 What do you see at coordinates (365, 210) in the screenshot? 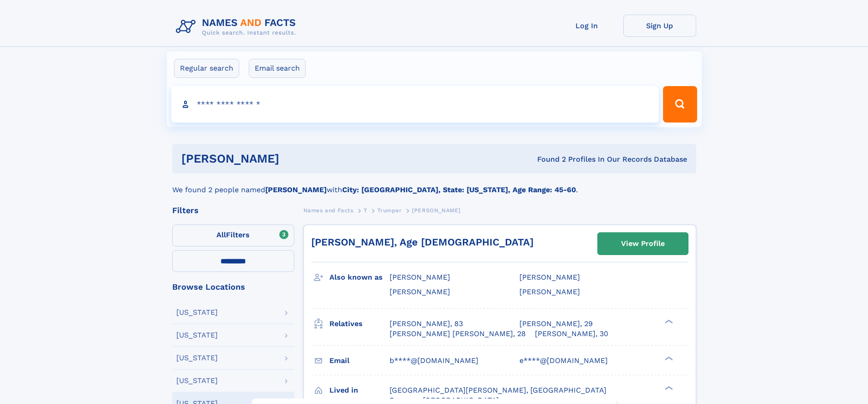
I see `a: T` at bounding box center [365, 210].